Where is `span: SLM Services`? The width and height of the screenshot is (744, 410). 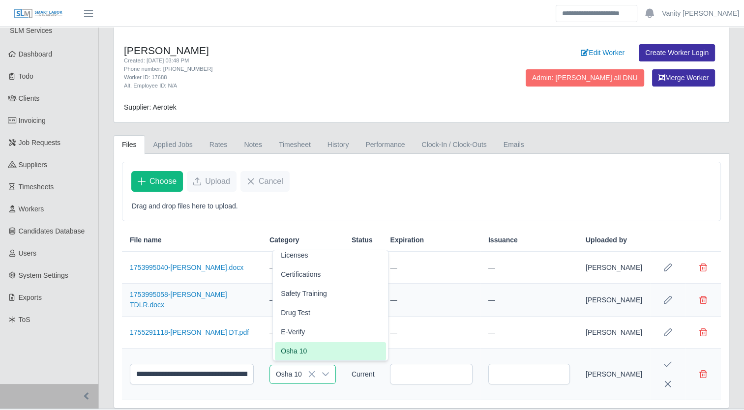 span: SLM Services is located at coordinates (31, 31).